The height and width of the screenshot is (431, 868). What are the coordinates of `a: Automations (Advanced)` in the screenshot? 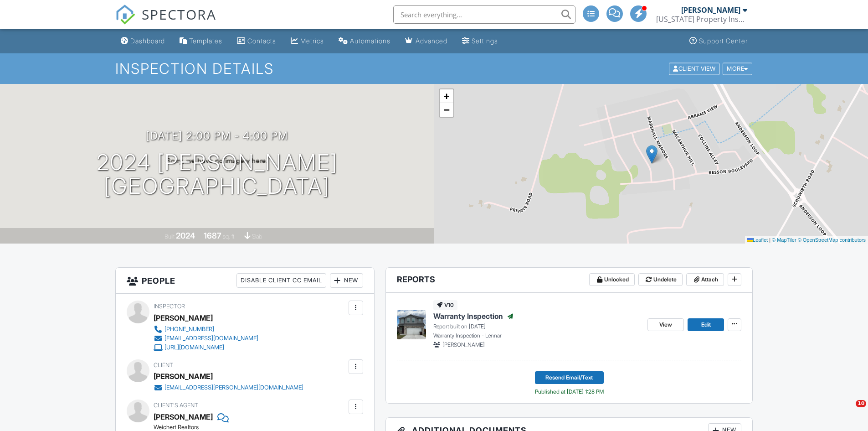 It's located at (364, 41).